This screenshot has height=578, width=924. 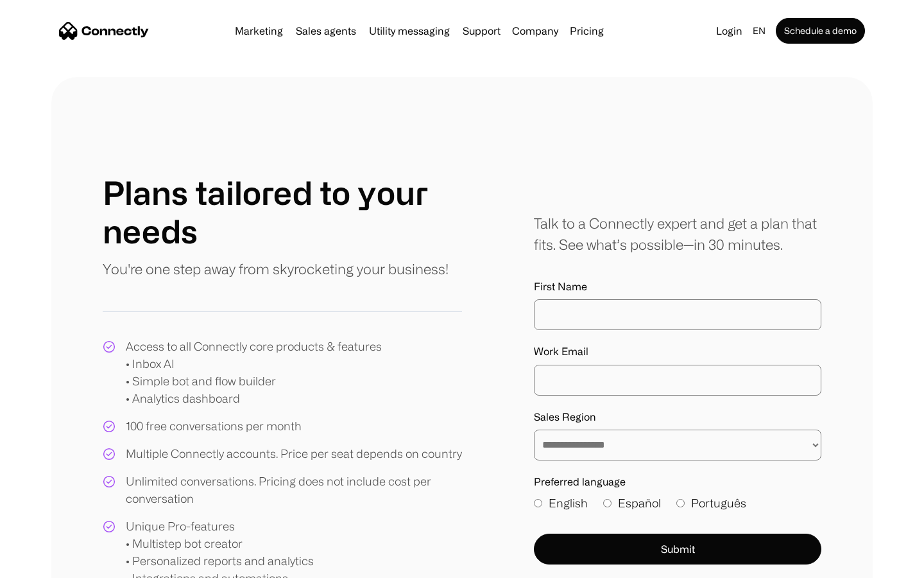 I want to click on a: Schedule a demo, so click(x=820, y=31).